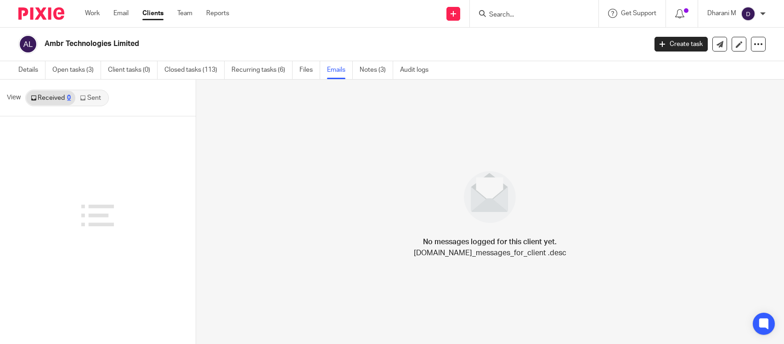 This screenshot has width=784, height=344. What do you see at coordinates (262, 70) in the screenshot?
I see `a: Recurring tasks (6)` at bounding box center [262, 70].